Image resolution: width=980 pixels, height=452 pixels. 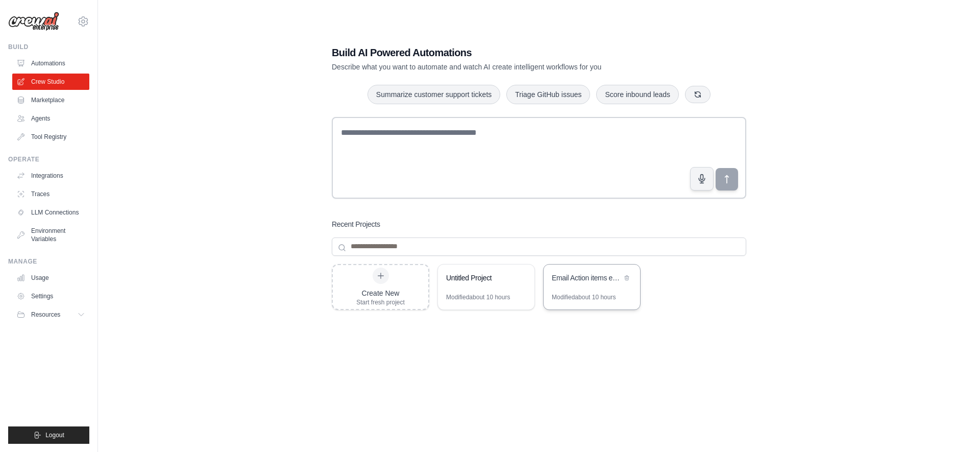 What do you see at coordinates (381, 302) in the screenshot?
I see `div: Start fresh project` at bounding box center [381, 302].